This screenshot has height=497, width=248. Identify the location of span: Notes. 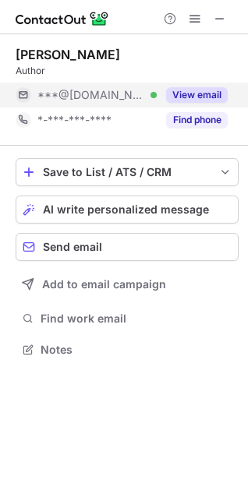
(136, 350).